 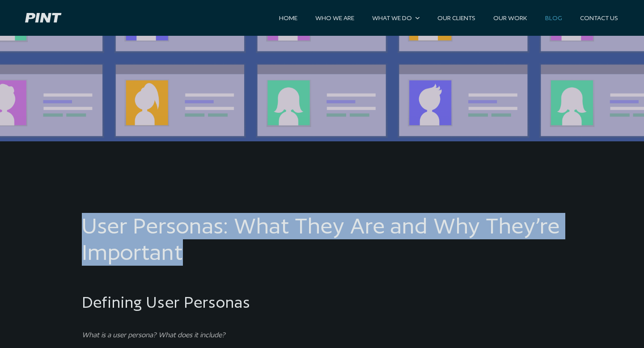 I want to click on a: Who We Are, so click(x=334, y=18).